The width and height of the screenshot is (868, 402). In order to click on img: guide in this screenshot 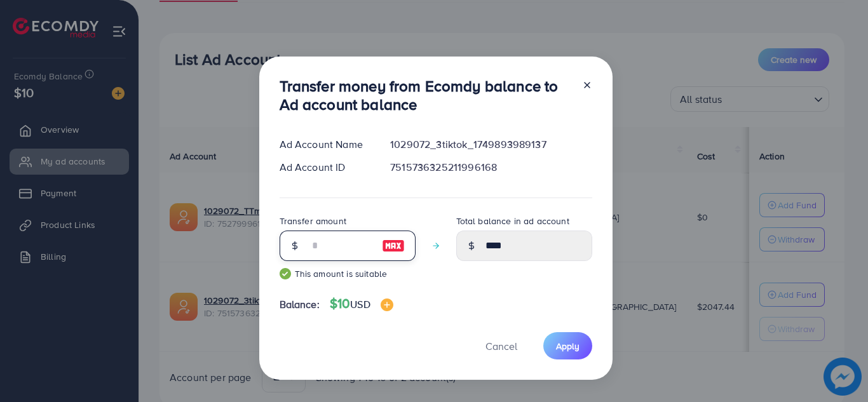, I will do `click(285, 274)`.